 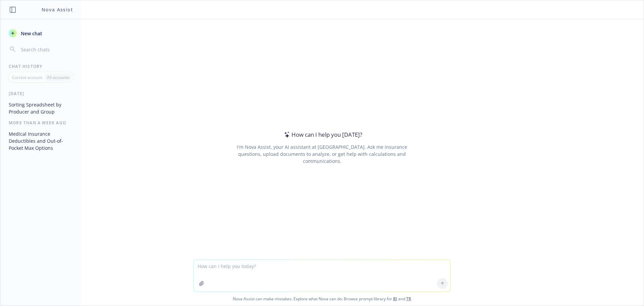 I want to click on button: New chat, so click(x=41, y=33).